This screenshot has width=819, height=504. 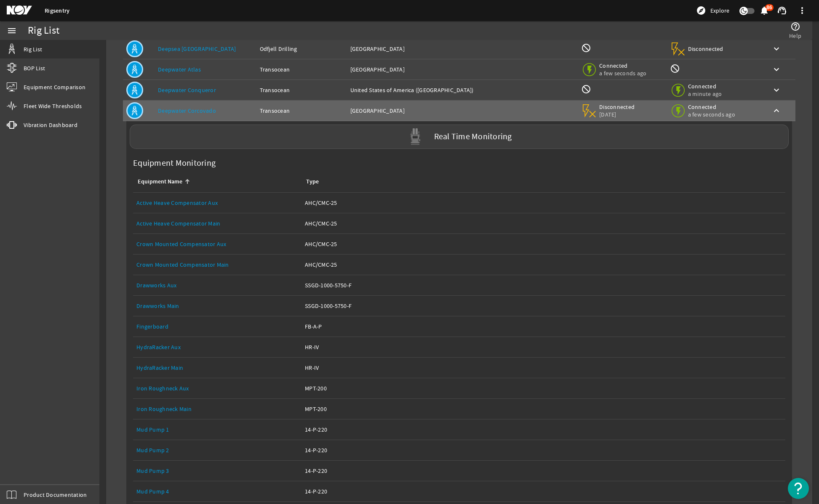 I want to click on span: a minute ago, so click(x=705, y=94).